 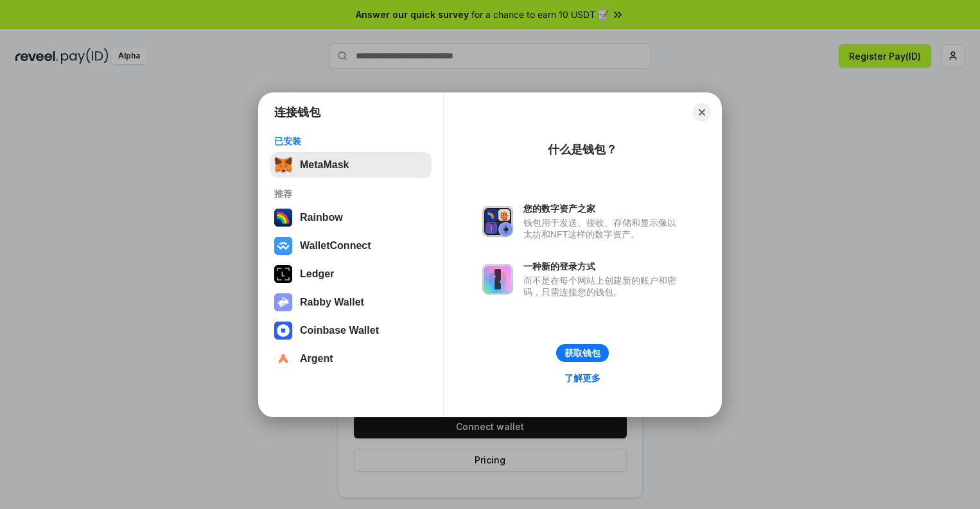 I want to click on div: Coinbase Wallet, so click(x=339, y=331).